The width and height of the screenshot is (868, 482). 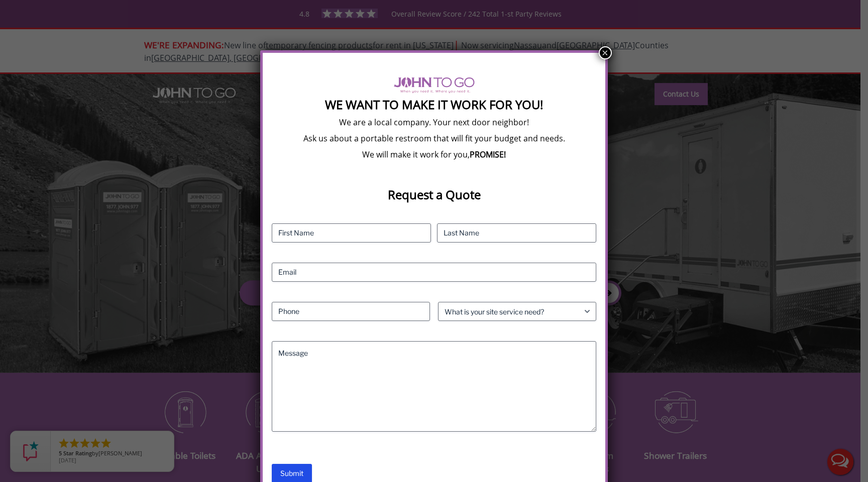 I want to click on button: Close, so click(x=605, y=53).